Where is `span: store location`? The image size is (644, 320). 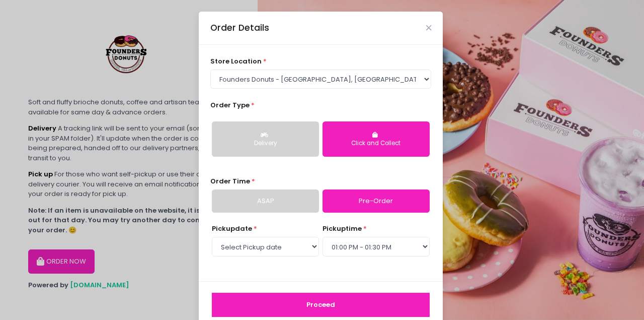 span: store location is located at coordinates (236, 61).